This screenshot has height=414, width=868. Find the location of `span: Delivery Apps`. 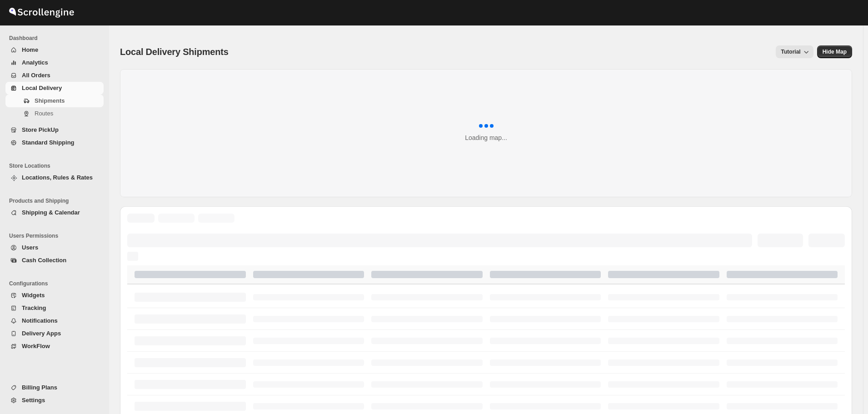

span: Delivery Apps is located at coordinates (41, 333).